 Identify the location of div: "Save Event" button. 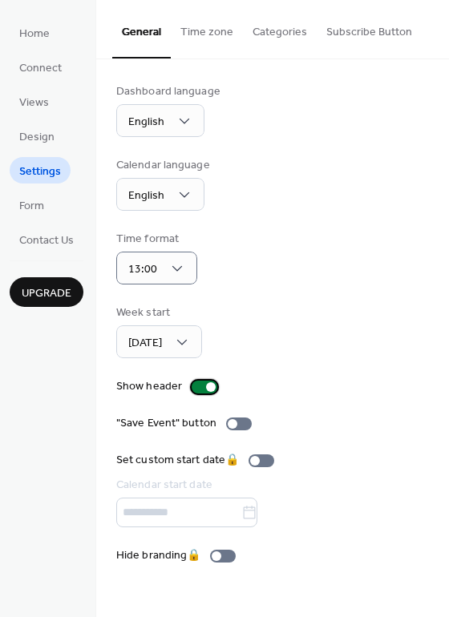
(166, 423).